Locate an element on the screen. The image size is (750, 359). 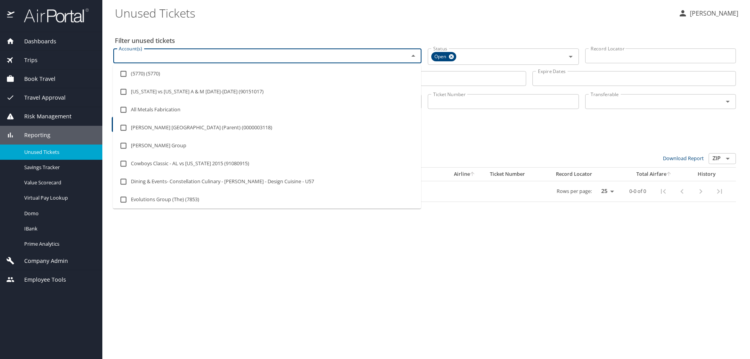
span: Book Travel is located at coordinates (35, 79).